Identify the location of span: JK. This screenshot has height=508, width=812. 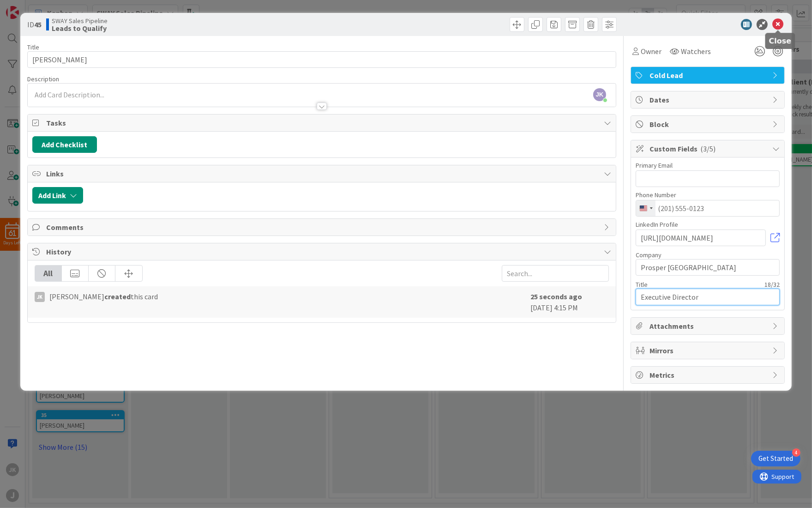
(600, 95).